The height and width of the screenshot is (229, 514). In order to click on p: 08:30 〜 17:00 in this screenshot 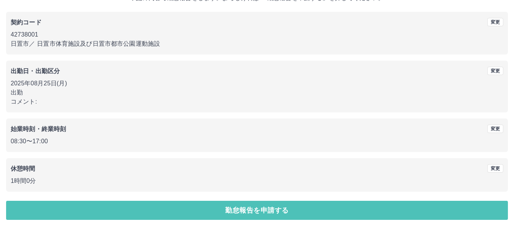, I will do `click(257, 141)`.